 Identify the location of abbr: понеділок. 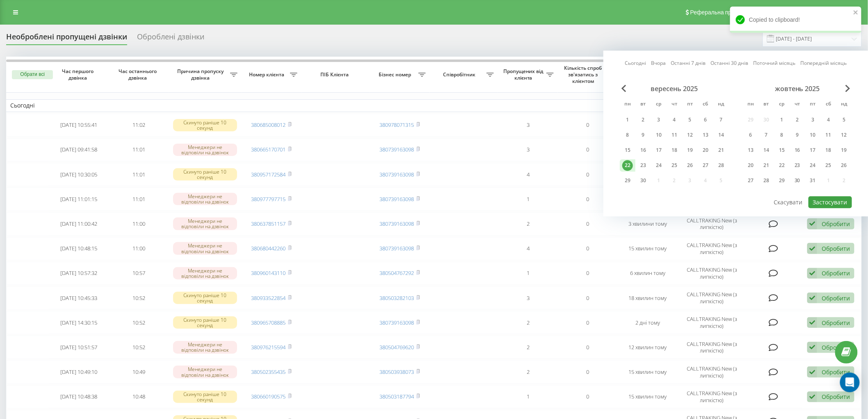
(628, 105).